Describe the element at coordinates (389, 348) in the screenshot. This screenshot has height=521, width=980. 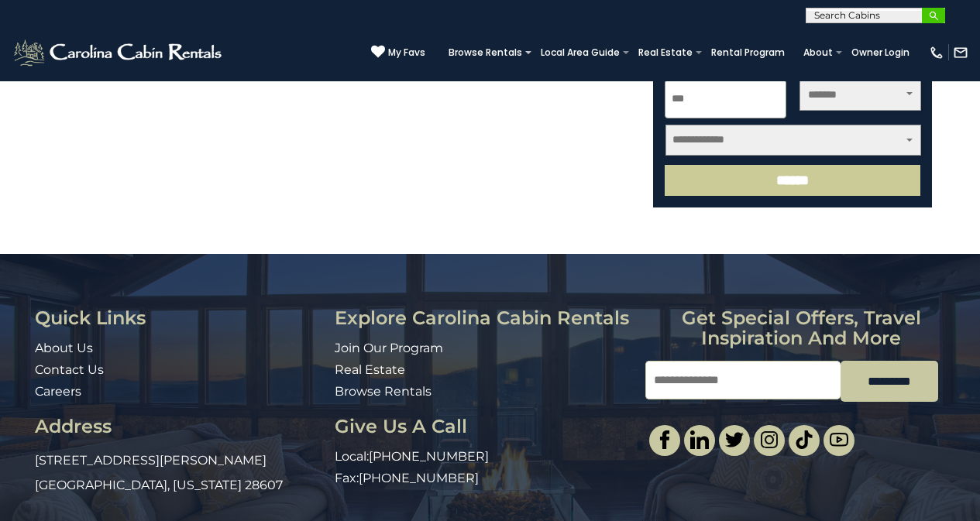
I see `a: Join Our Program` at that location.